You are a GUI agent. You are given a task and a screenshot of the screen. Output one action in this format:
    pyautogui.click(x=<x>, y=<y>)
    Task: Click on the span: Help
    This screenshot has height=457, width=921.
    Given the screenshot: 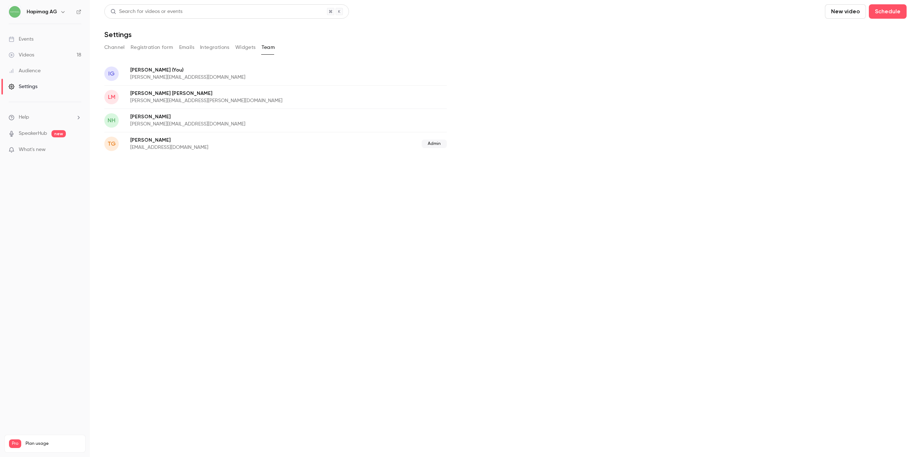 What is the action you would take?
    pyautogui.click(x=24, y=117)
    